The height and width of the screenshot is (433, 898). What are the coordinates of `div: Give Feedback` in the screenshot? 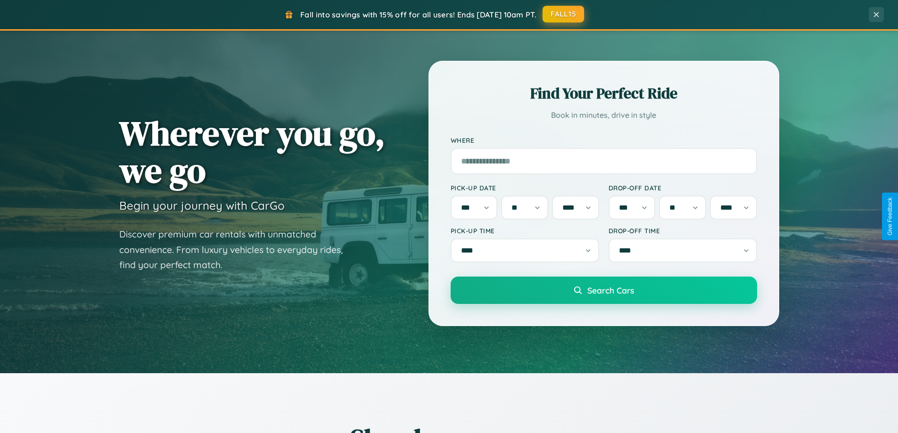 It's located at (890, 216).